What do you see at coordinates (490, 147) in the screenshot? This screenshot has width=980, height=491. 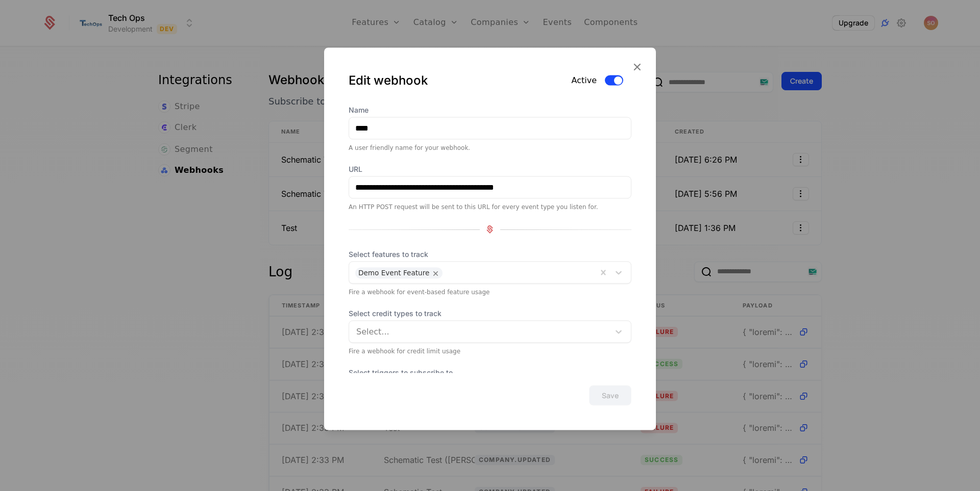 I see `div: A user friendly name for your webhook.` at bounding box center [490, 147].